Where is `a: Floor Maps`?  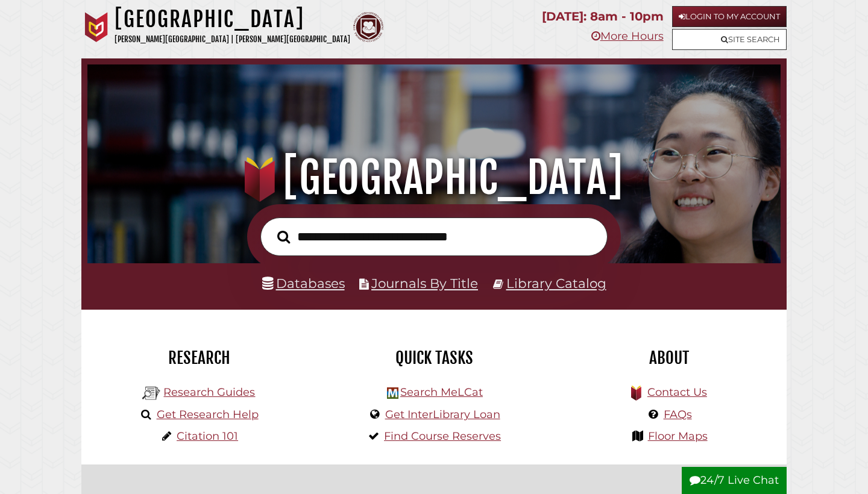
a: Floor Maps is located at coordinates (677, 437).